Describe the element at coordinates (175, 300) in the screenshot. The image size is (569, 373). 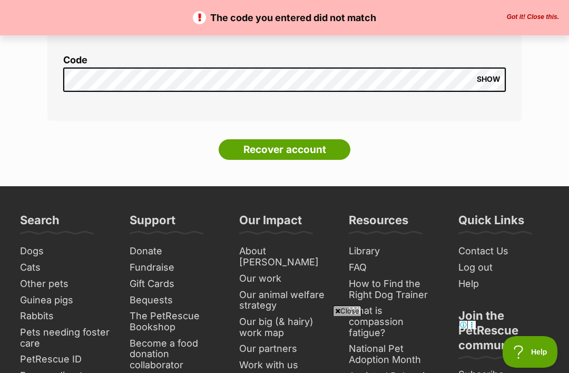
I see `a: Bequests` at that location.